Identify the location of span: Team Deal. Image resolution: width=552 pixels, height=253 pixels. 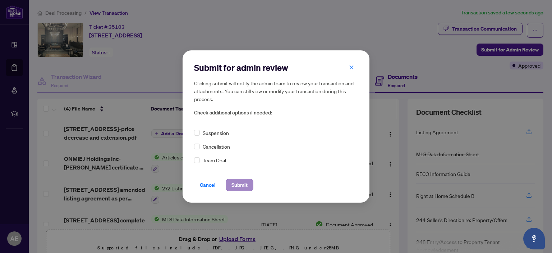
(214, 160).